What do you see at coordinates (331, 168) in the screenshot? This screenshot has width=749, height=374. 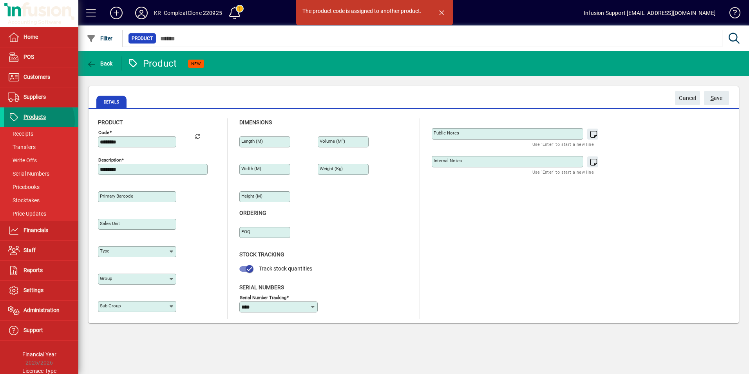 I see `mat-label: Weight (Kg)` at bounding box center [331, 168].